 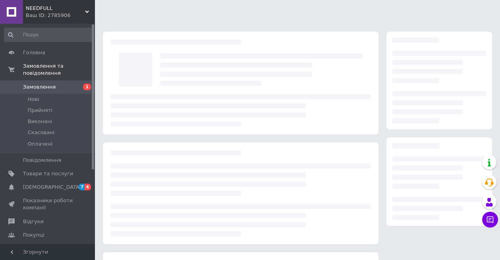 What do you see at coordinates (48, 174) in the screenshot?
I see `span: Товари та послуги` at bounding box center [48, 174].